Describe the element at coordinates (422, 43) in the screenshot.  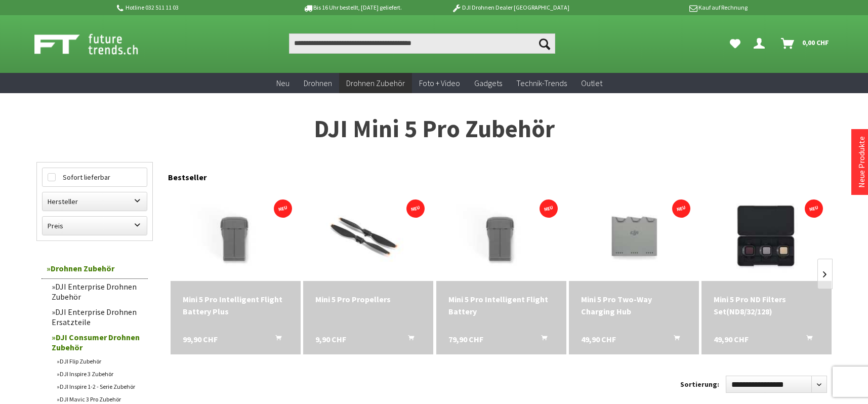
I see `input: Produkt, Marke, Kategorie, EAN, Artikelnummer…` at that location.